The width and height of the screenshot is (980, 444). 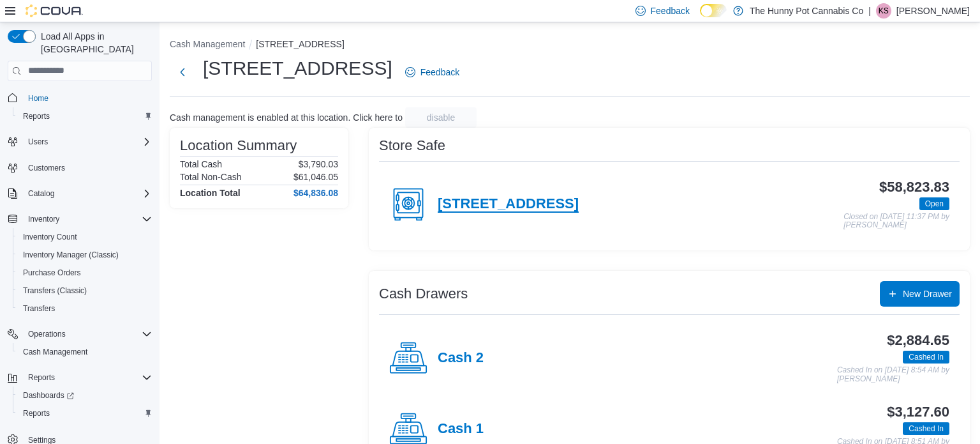 I want to click on h4: $64,836.08, so click(x=316, y=193).